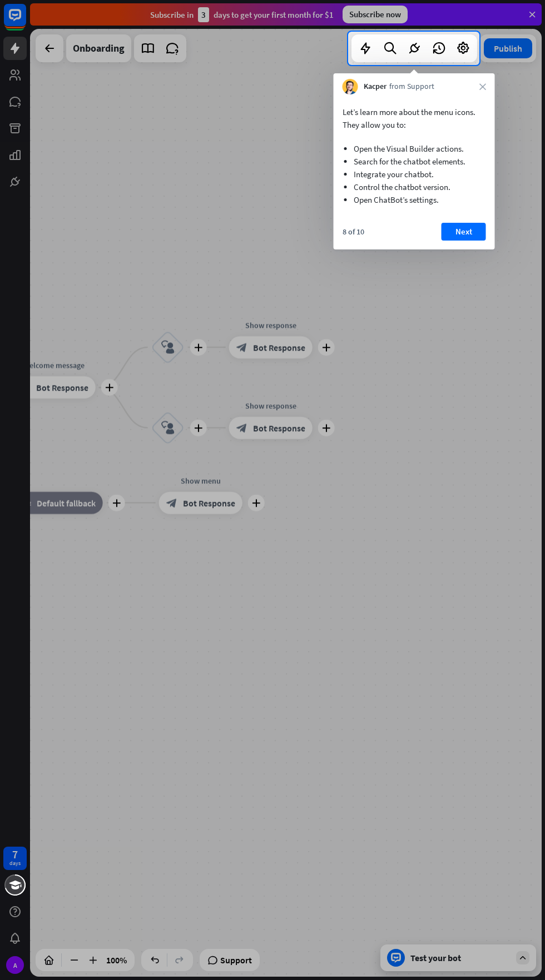  What do you see at coordinates (353, 232) in the screenshot?
I see `div: 8 of 10` at bounding box center [353, 232].